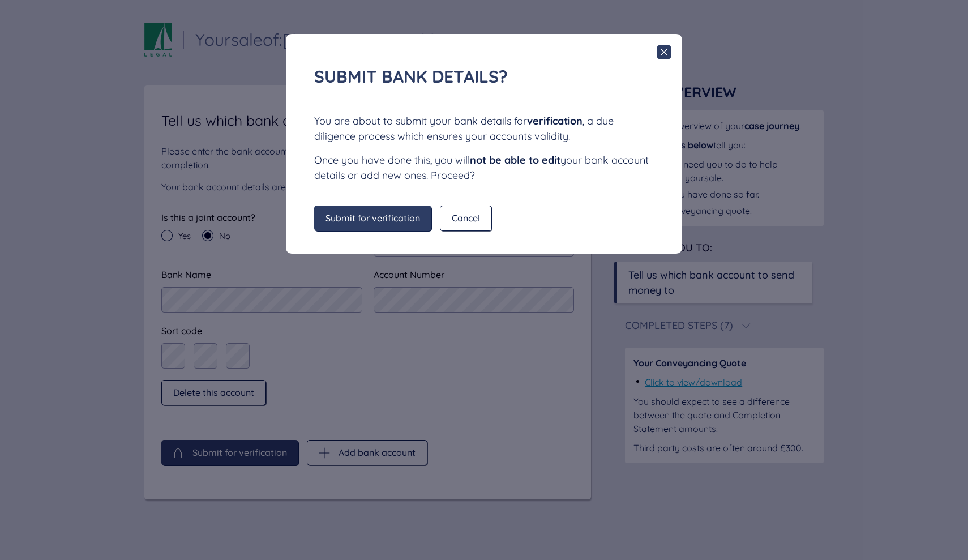 This screenshot has width=968, height=560. Describe the element at coordinates (555, 120) in the screenshot. I see `span: verification` at that location.